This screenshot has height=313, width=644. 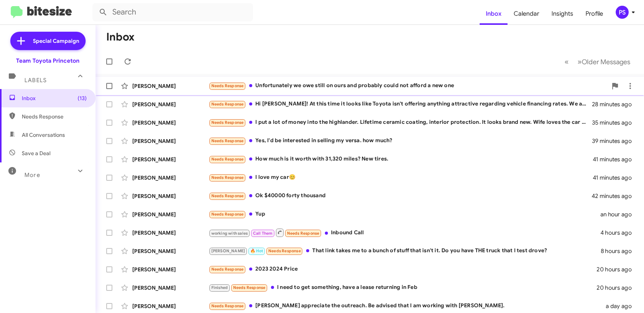 What do you see at coordinates (566, 61) in the screenshot?
I see `button: Previous` at bounding box center [566, 61].